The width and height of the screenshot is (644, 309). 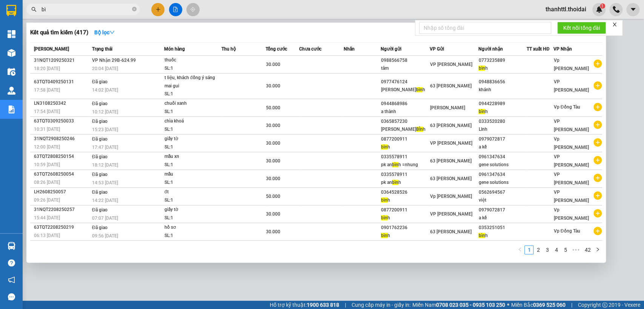 What do you see at coordinates (193, 210) in the screenshot?
I see `div: giấy tờ` at bounding box center [193, 210].